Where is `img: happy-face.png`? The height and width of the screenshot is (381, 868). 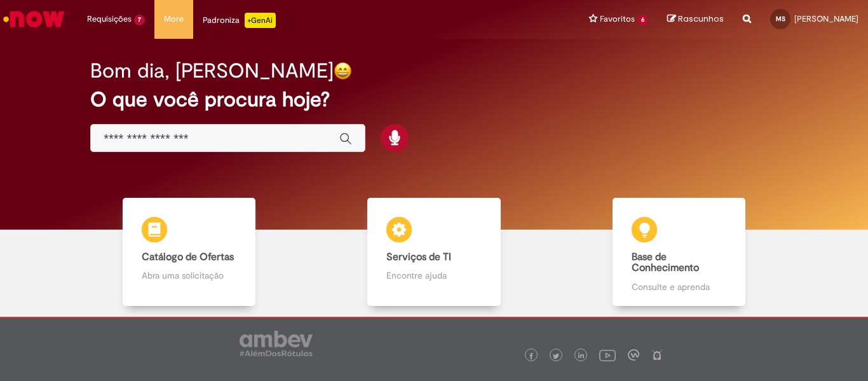
img: happy-face.png is located at coordinates (343, 71).